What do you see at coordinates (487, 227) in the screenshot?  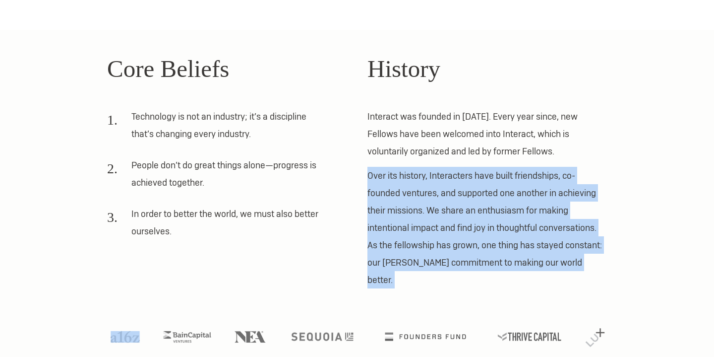 I see `p: Over its history, Interacters have built friendships, co-founded ventures, and supported one anot...` at bounding box center [487, 227].